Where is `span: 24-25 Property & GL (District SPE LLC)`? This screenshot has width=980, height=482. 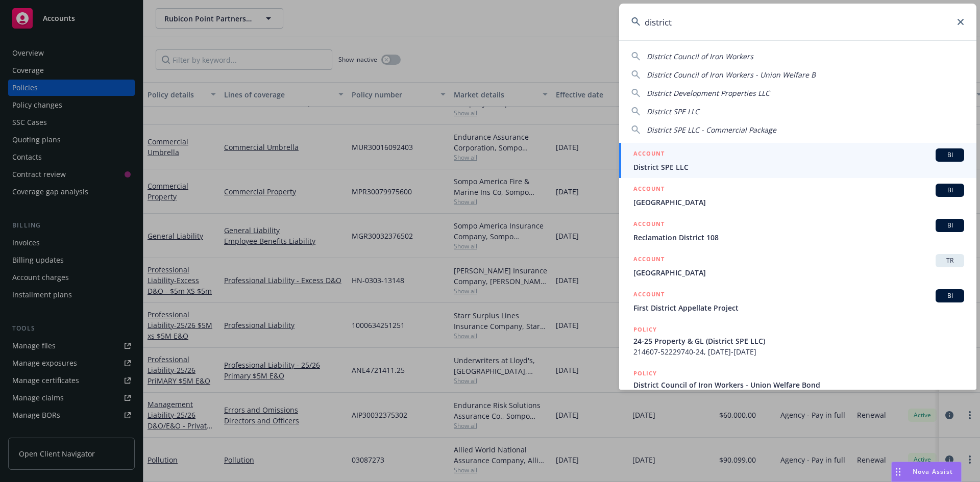
span: 24-25 Property & GL (District SPE LLC) is located at coordinates (799, 341).